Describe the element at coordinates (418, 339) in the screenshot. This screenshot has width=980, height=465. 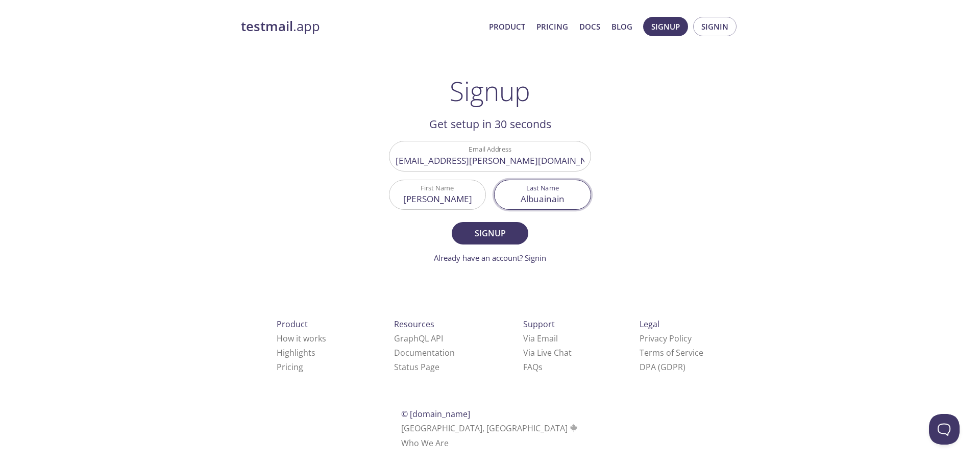
I see `a: GraphQL API` at that location.